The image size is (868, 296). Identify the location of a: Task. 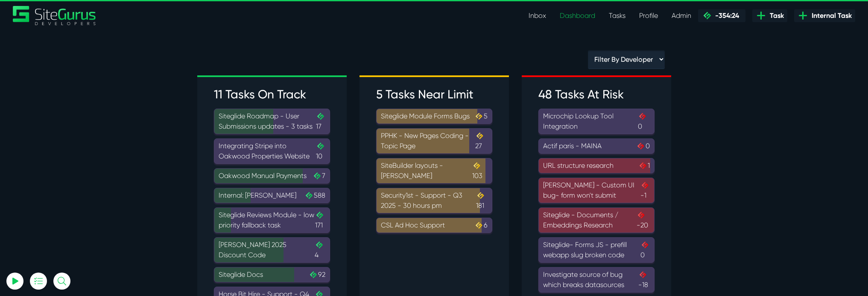
(770, 16).